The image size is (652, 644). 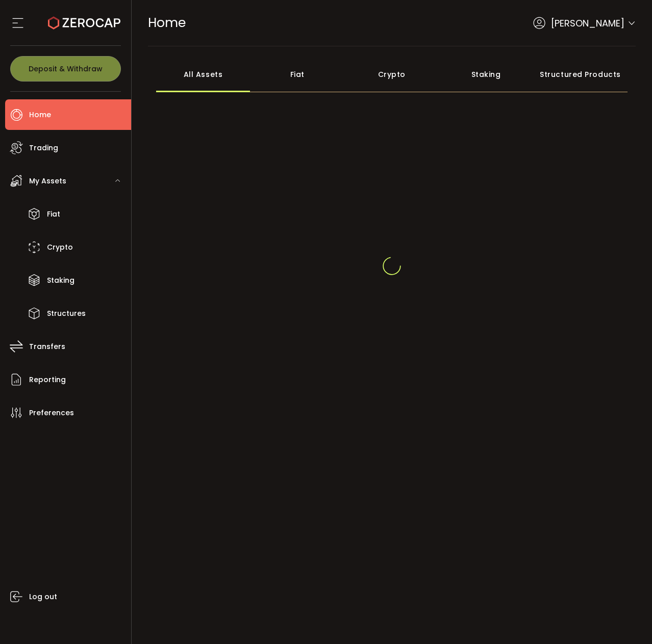 I want to click on span: Staking, so click(x=60, y=280).